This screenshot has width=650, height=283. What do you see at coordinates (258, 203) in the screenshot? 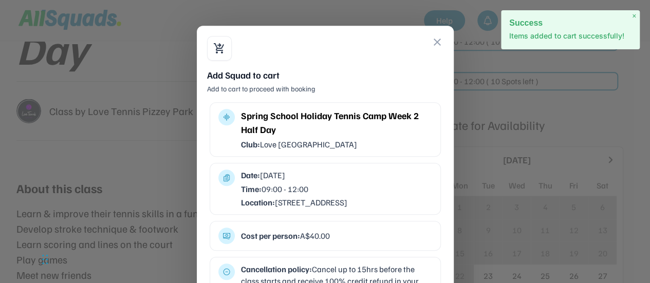
I see `strong: Location:` at bounding box center [258, 203].